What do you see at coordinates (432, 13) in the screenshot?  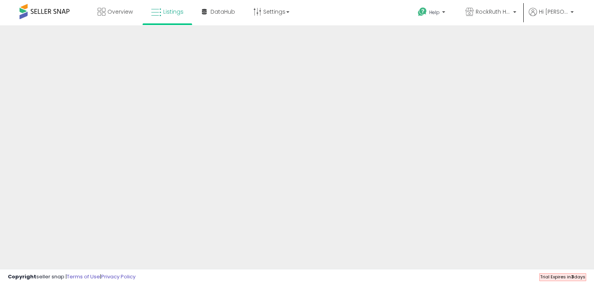 I see `a: Help` at bounding box center [432, 13].